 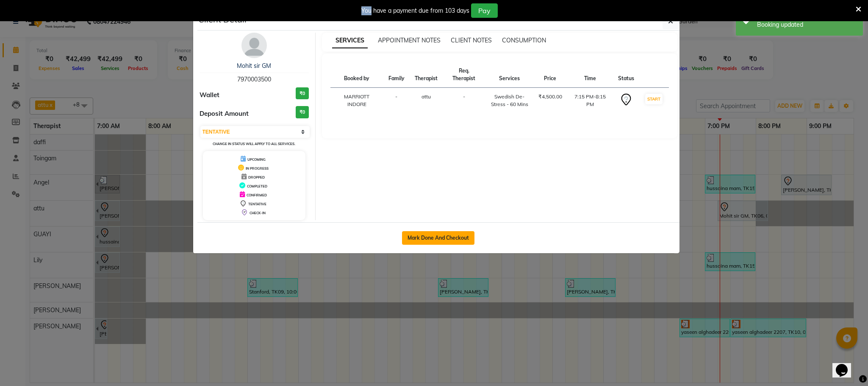 What do you see at coordinates (590, 74) in the screenshot?
I see `th: Time` at bounding box center [590, 74].